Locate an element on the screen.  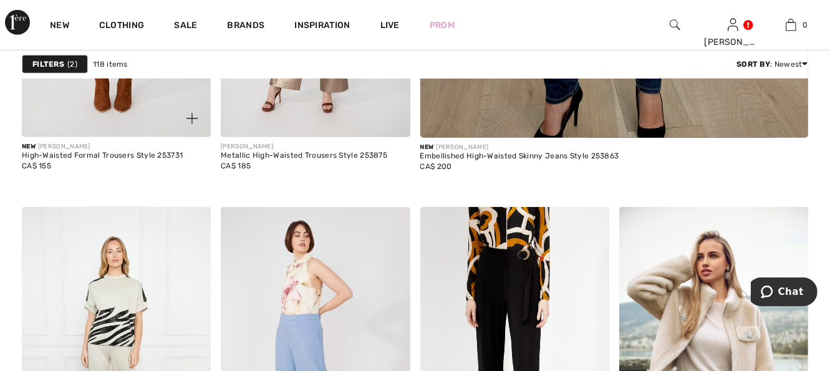
span: CA$ 185 is located at coordinates (236, 166).